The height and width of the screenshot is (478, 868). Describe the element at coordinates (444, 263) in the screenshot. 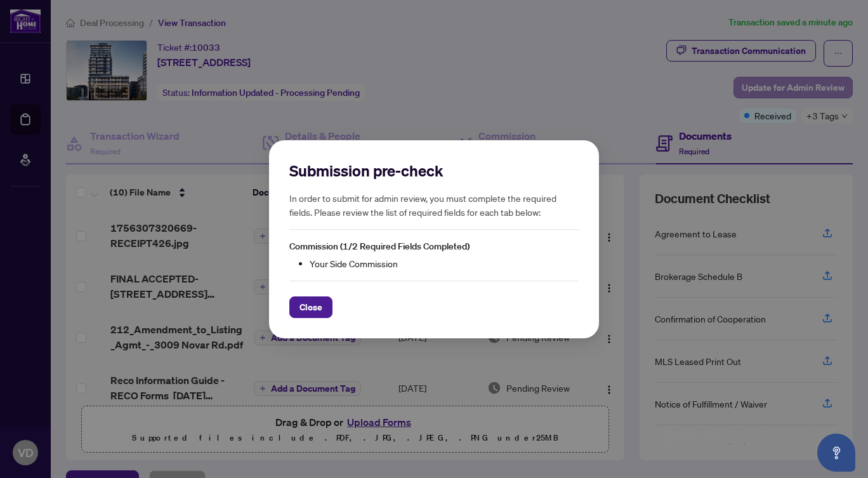

I see `li: Your Side Commission` at that location.